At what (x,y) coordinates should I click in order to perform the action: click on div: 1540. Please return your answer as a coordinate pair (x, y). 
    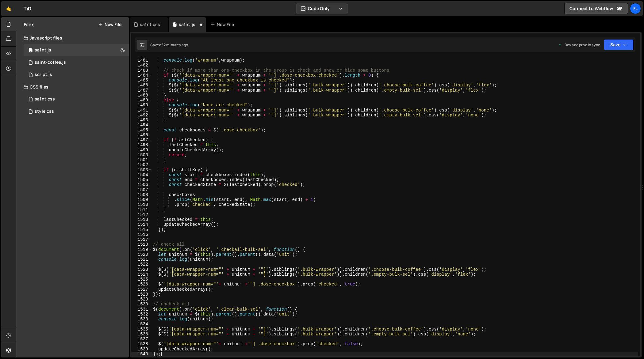
    Looking at the image, I should click on (141, 354).